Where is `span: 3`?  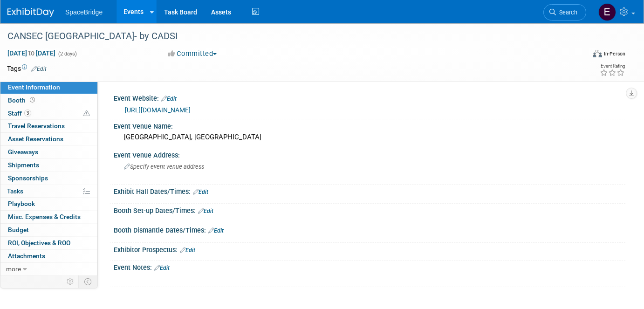
span: 3 is located at coordinates (27, 113).